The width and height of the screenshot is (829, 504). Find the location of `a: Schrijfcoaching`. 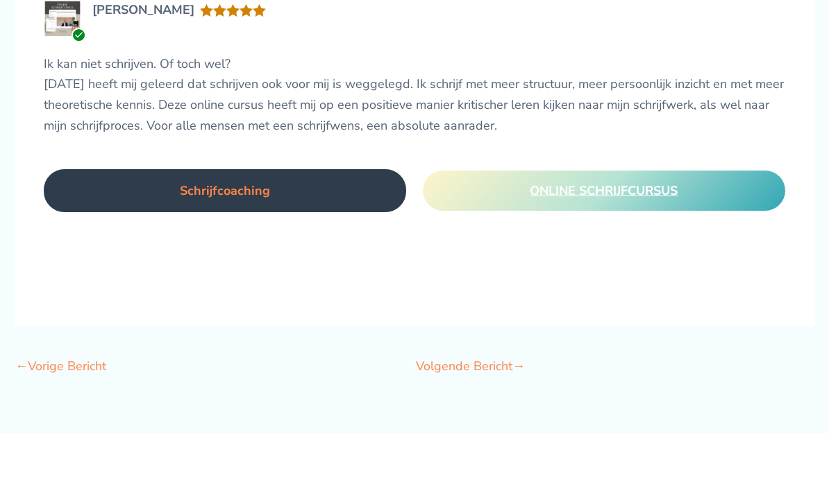

a: Schrijfcoaching is located at coordinates (225, 191).